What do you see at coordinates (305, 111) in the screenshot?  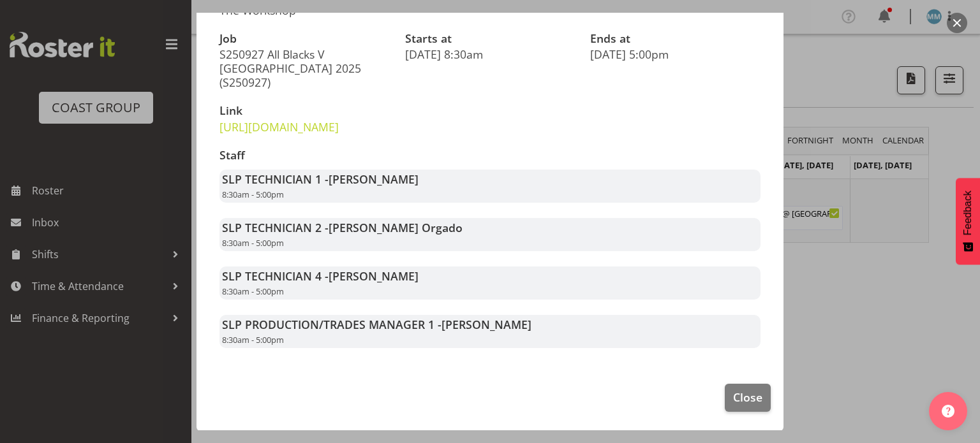 I see `h3: Link` at bounding box center [305, 111].